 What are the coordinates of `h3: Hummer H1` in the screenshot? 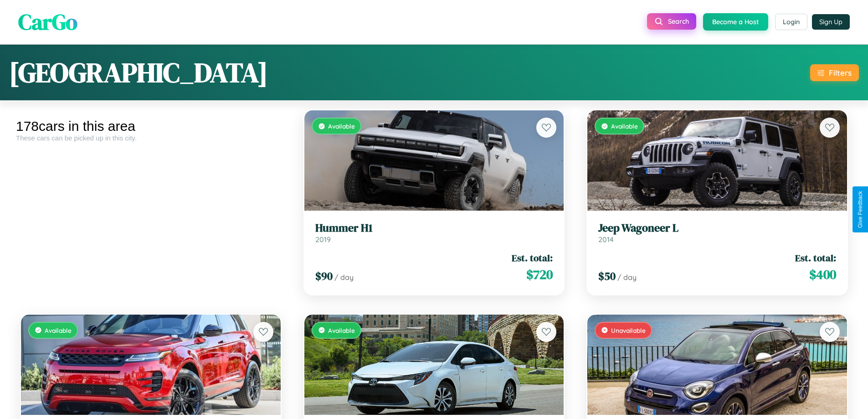 It's located at (434, 228).